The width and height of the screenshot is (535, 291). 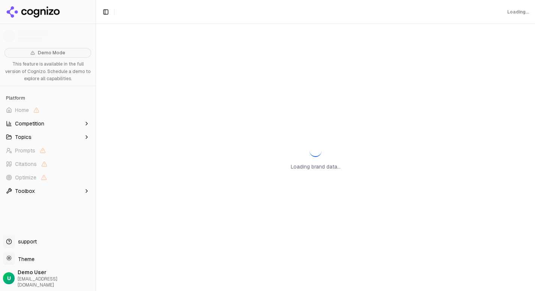 I want to click on span: Citations, so click(x=26, y=164).